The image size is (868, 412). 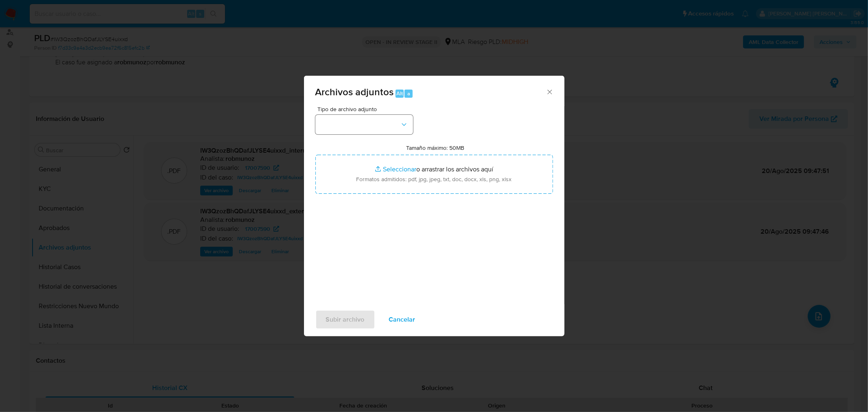 What do you see at coordinates (550, 91) in the screenshot?
I see `button: Cerrar` at bounding box center [550, 91].